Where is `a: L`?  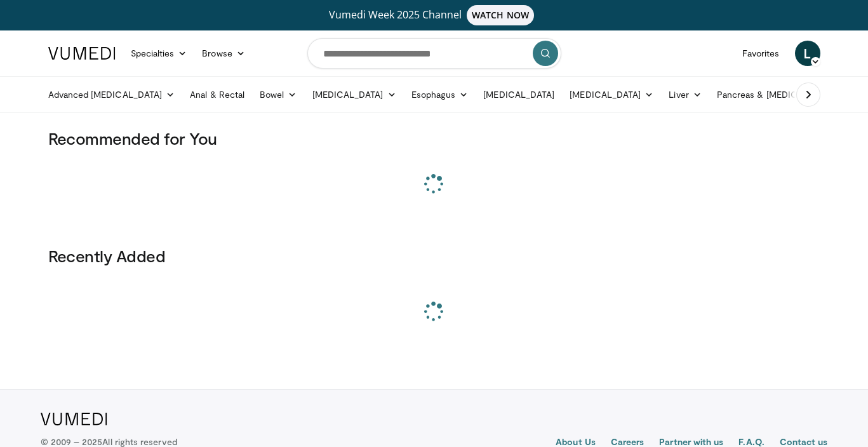 a: L is located at coordinates (808, 53).